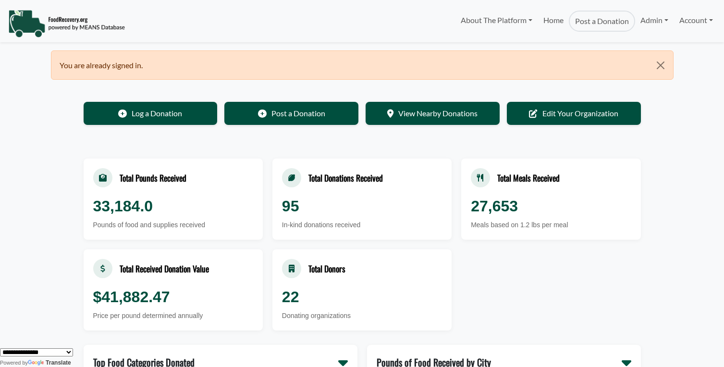  Describe the element at coordinates (164, 268) in the screenshot. I see `div: Total Received Donation Value` at that location.